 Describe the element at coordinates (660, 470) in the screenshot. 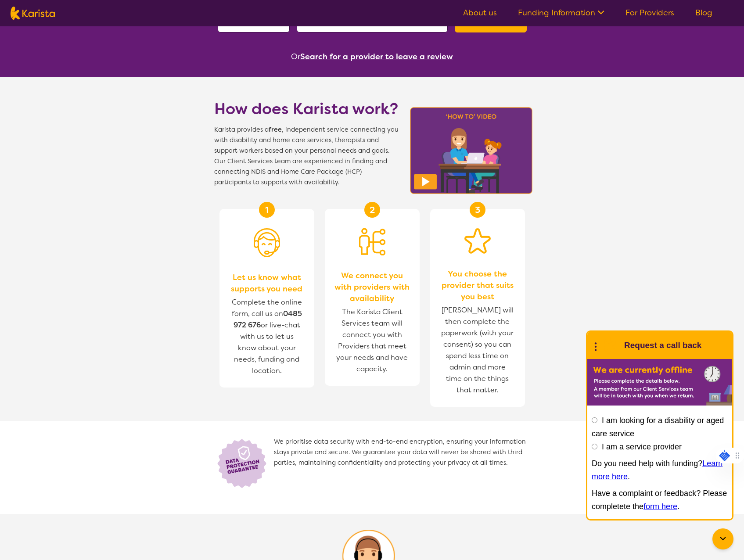

I see `p: Do you need help with funding? .` at that location.